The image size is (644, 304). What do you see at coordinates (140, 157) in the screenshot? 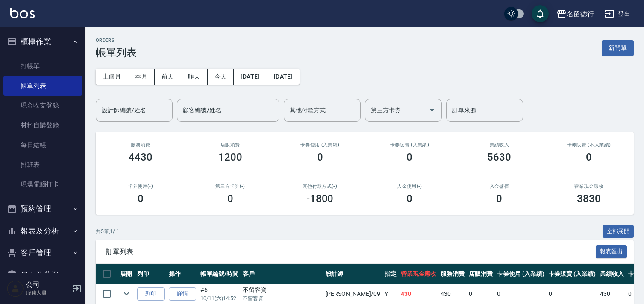
I see `h3: 4430` at bounding box center [140, 157].